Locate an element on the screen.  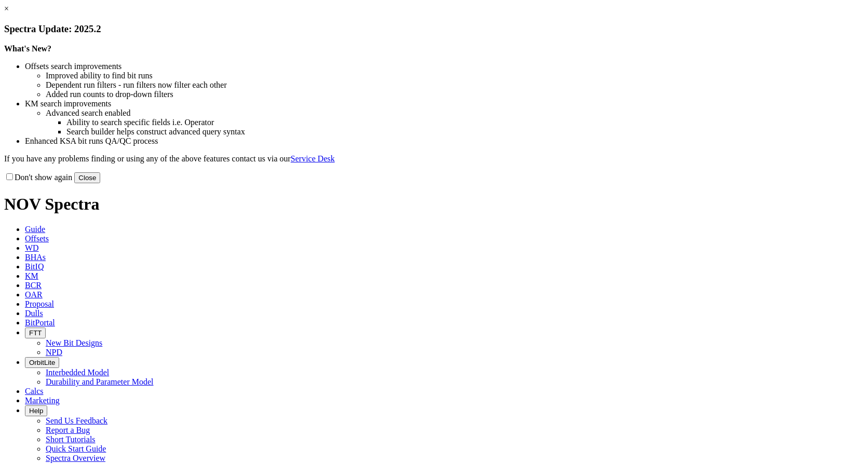
li: Dependent run filters - run filters now filter each other is located at coordinates (455, 85).